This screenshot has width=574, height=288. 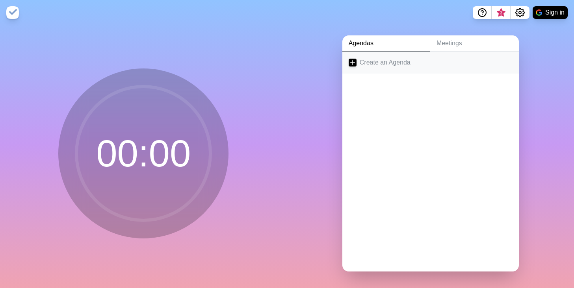 What do you see at coordinates (13, 13) in the screenshot?
I see `img: timeblocks logo` at bounding box center [13, 13].